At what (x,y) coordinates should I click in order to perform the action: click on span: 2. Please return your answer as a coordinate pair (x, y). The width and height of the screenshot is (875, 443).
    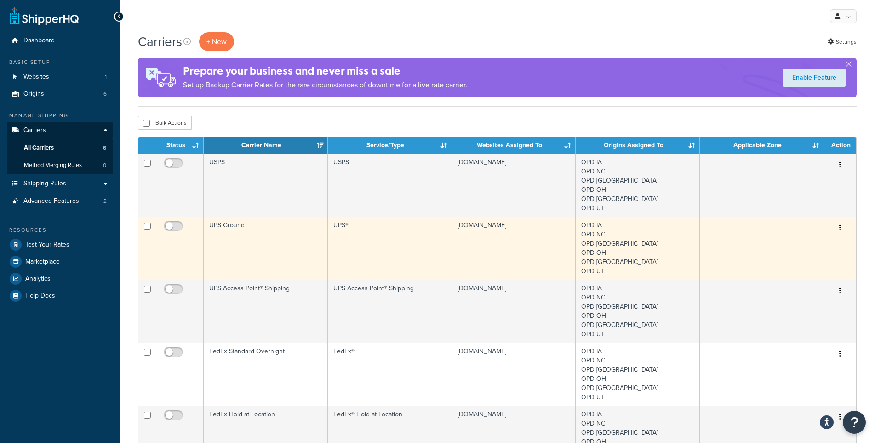
    Looking at the image, I should click on (105, 201).